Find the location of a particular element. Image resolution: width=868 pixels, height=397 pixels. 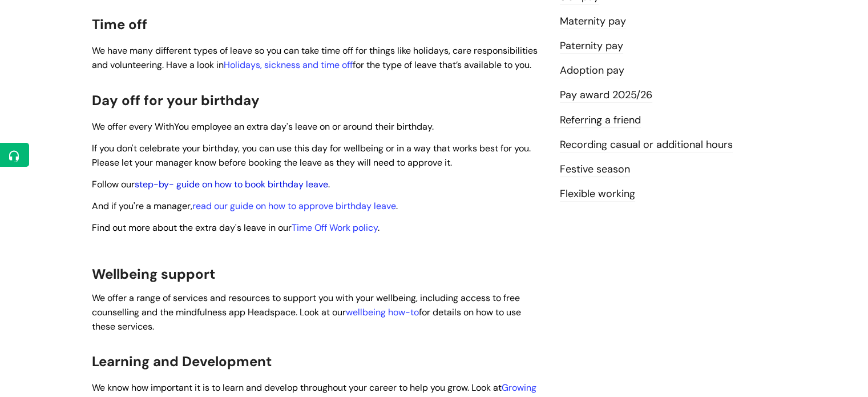

a: read our guide on how to approve birthday leave is located at coordinates (294, 206).